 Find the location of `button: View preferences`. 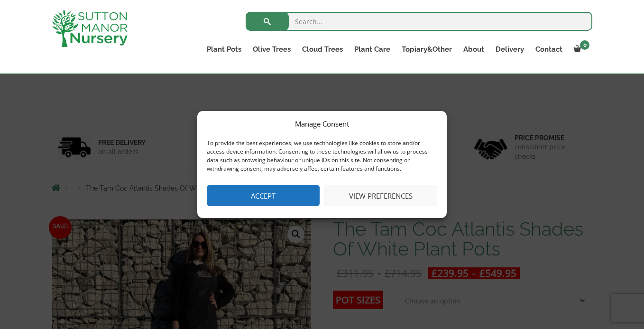

button: View preferences is located at coordinates (381, 195).